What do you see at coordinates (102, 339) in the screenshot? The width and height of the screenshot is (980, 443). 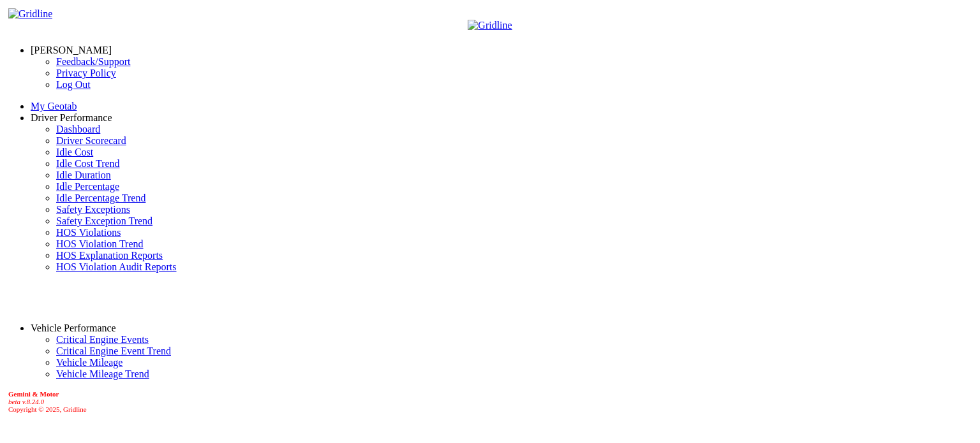 I see `a: Critical Engine Events` at bounding box center [102, 339].